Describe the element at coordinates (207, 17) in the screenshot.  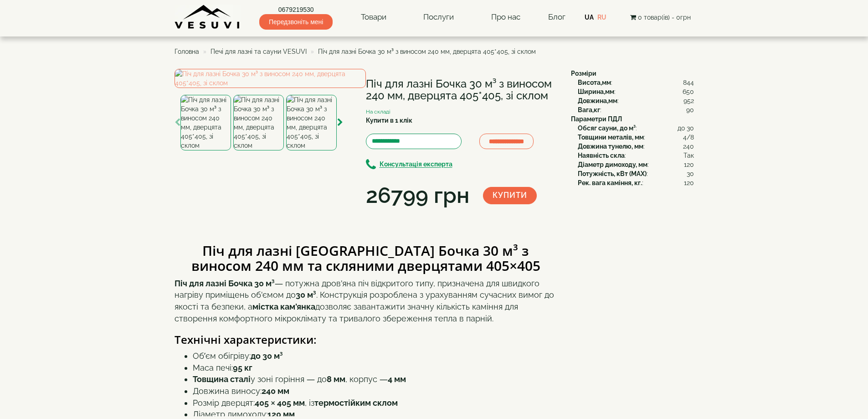
I see `img: Завод VESUVI` at that location.